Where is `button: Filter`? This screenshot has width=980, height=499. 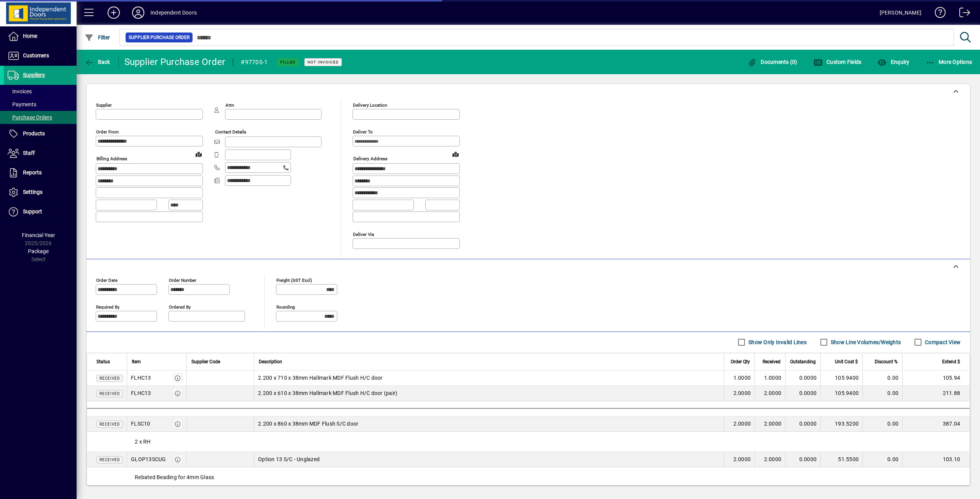 button: Filter is located at coordinates (97, 38).